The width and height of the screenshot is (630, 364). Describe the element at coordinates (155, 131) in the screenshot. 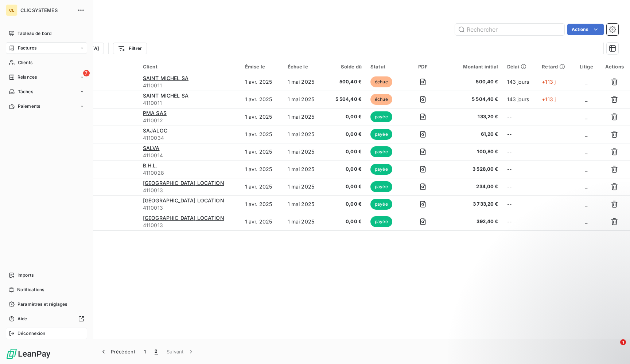

I see `span: SAJALOC` at that location.